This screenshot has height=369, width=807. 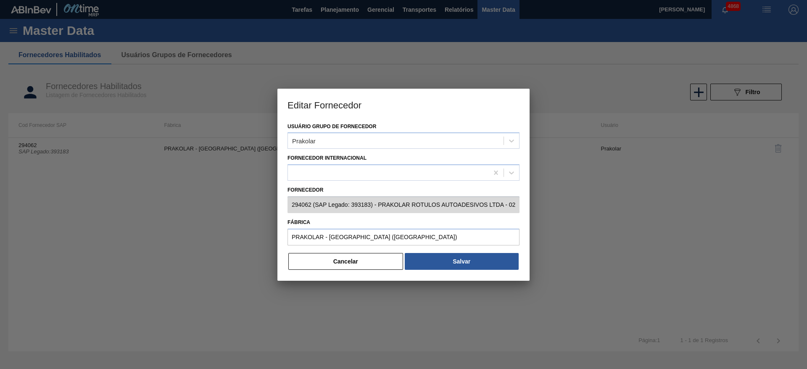 What do you see at coordinates (403, 105) in the screenshot?
I see `h3: Editar Fornecedor` at bounding box center [403, 105].